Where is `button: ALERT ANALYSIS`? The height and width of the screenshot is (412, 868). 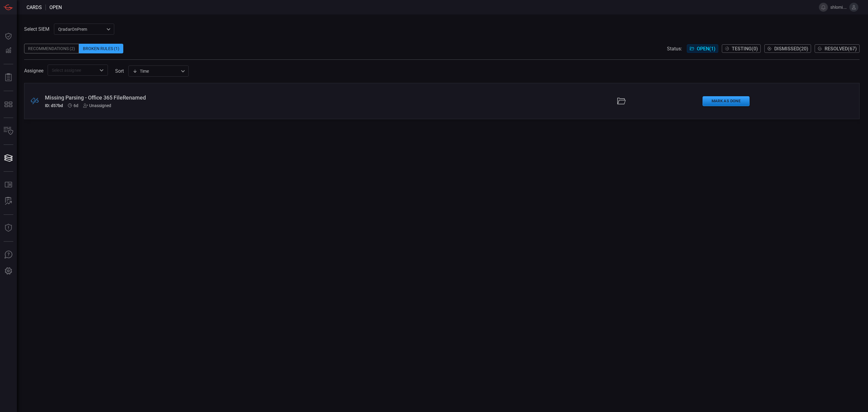 button: ALERT ANALYSIS is located at coordinates (8, 201).